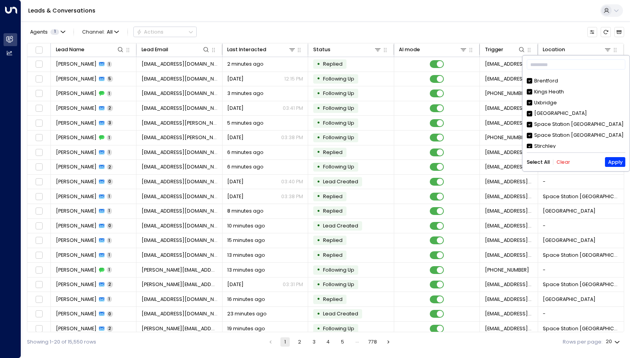 This screenshot has height=358, width=630. I want to click on span: billigould@gmail.com, so click(179, 167).